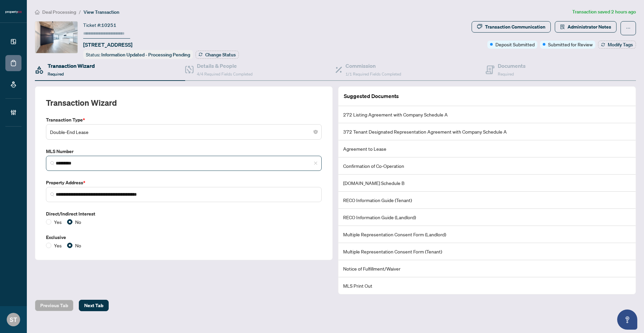 This screenshot has height=333, width=644. I want to click on button: Modify Tags, so click(617, 45).